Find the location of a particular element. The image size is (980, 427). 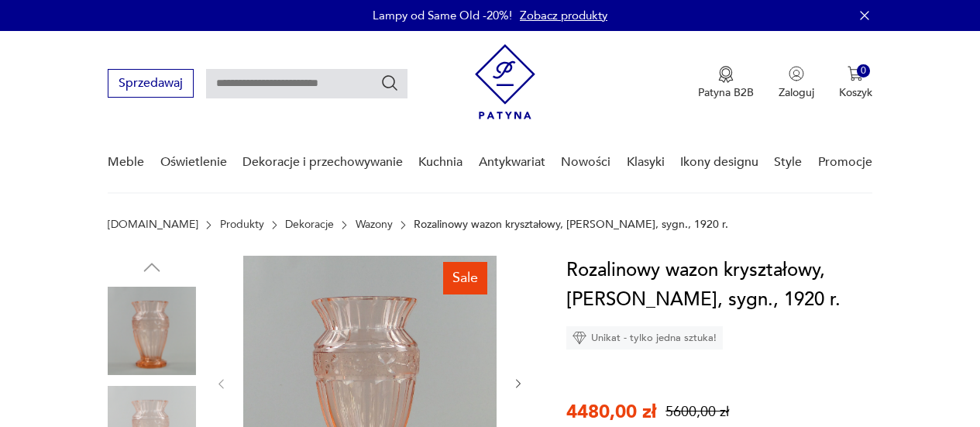

button: Szukaj is located at coordinates (390, 83).